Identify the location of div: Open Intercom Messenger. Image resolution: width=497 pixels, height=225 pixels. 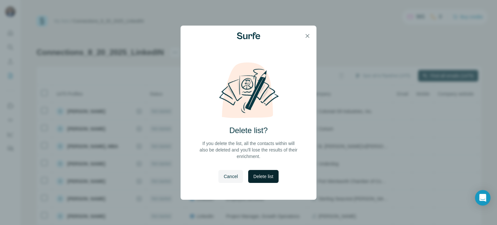
(483, 198).